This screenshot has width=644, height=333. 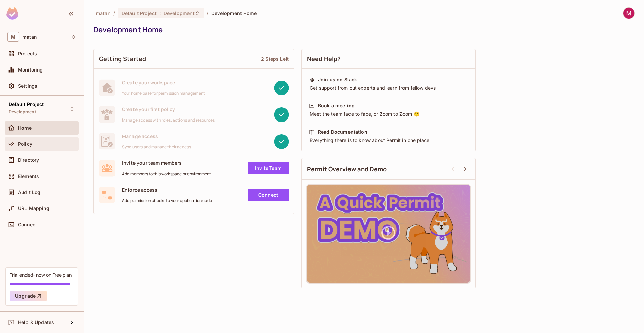 What do you see at coordinates (269, 168) in the screenshot?
I see `a: Invite Team` at bounding box center [269, 168].